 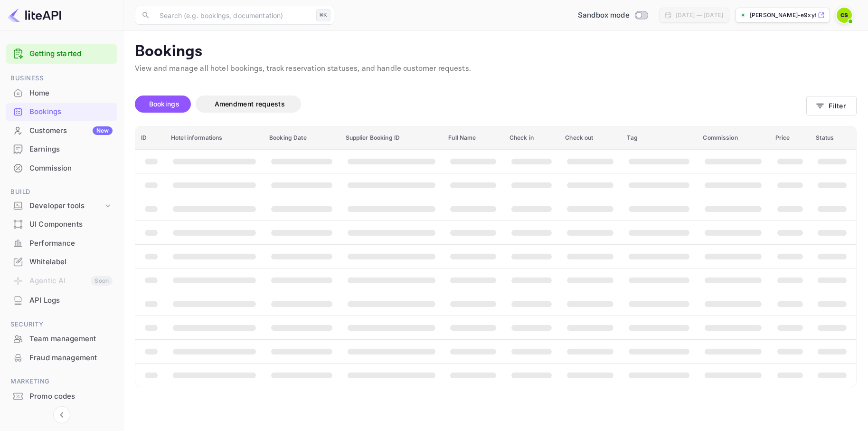 What do you see at coordinates (71, 131) in the screenshot?
I see `div: Customers` at bounding box center [71, 131].